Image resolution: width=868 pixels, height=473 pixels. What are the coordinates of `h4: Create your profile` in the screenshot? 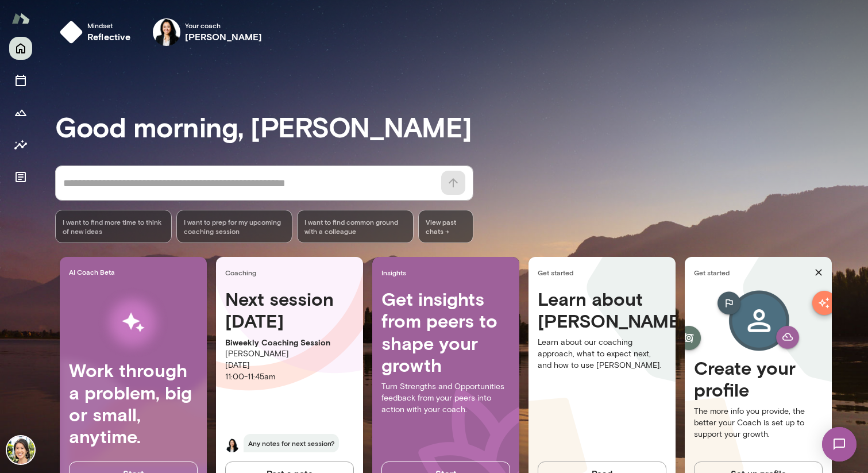 It's located at (758, 379).